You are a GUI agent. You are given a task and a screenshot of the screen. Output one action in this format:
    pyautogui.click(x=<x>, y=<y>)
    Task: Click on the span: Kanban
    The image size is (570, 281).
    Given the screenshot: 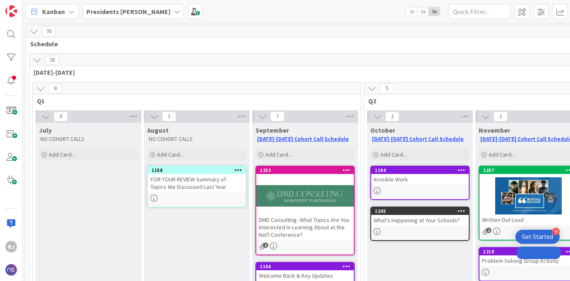 What is the action you would take?
    pyautogui.click(x=53, y=12)
    